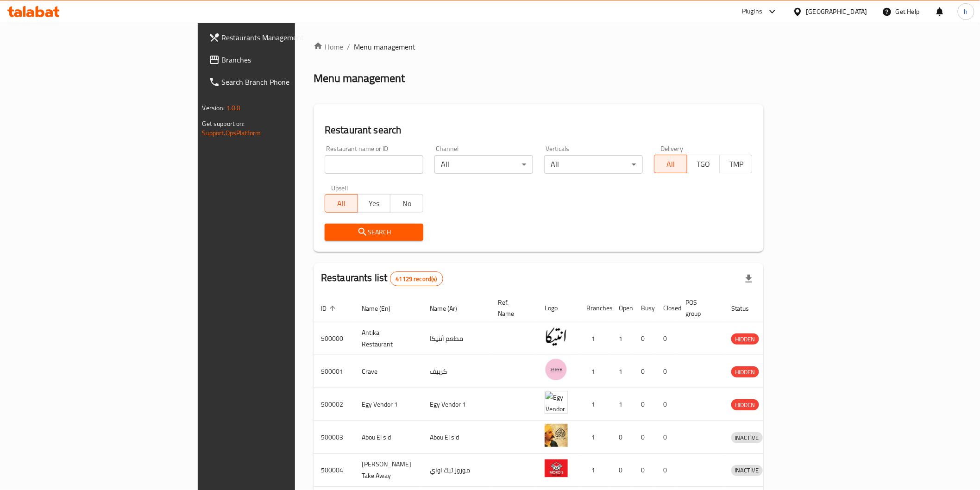  Describe the element at coordinates (330, 308) in the screenshot. I see `span: ID` at that location.